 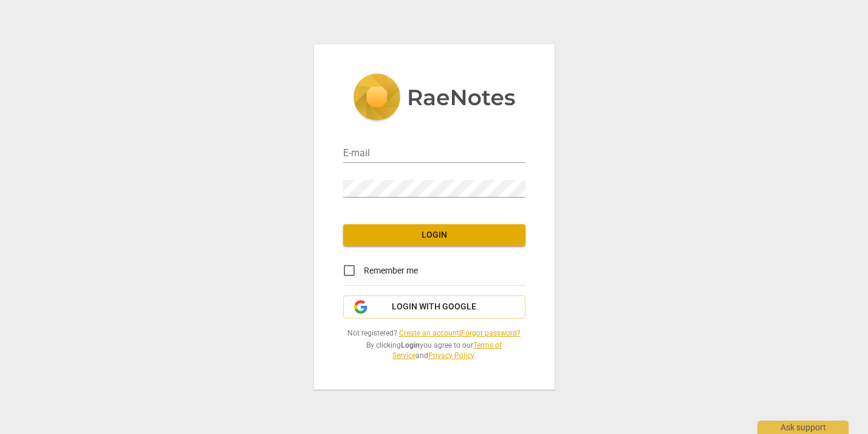 I want to click on a: Forgot password?, so click(x=491, y=334).